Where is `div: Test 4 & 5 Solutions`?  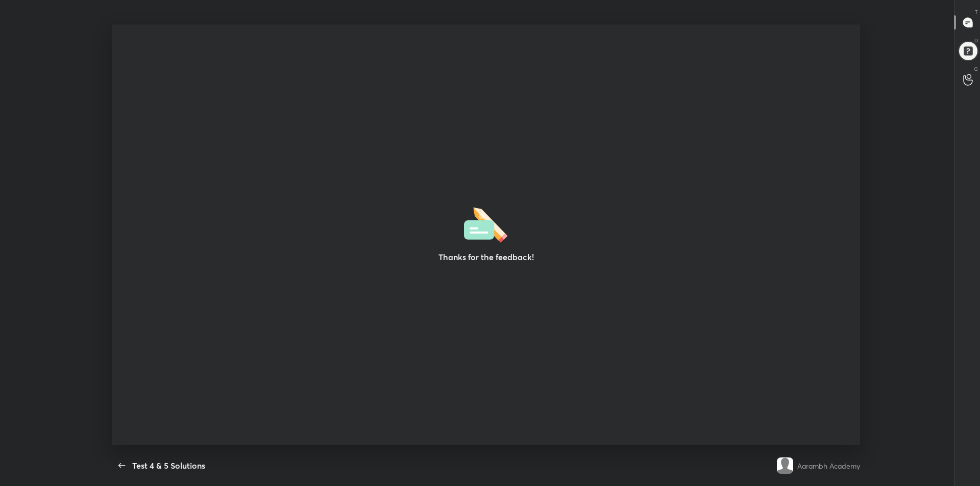
div: Test 4 & 5 Solutions is located at coordinates (168, 466).